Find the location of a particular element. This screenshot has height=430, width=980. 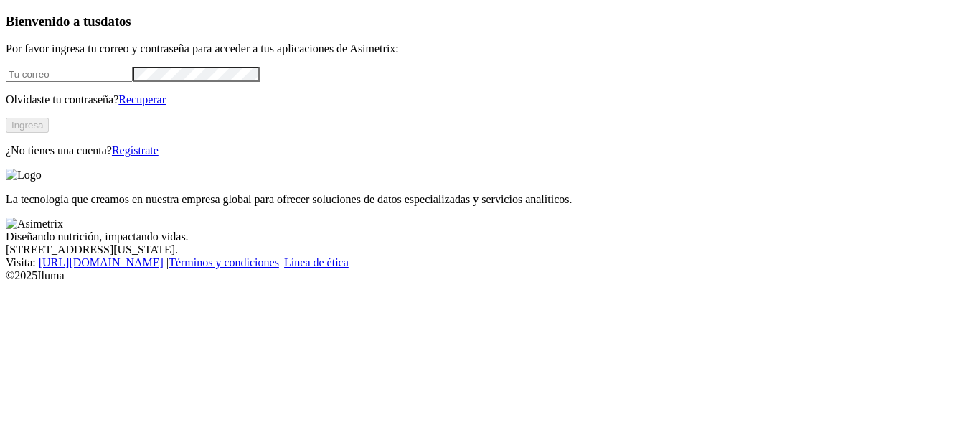

a: Términos y condiciones is located at coordinates (224, 262).